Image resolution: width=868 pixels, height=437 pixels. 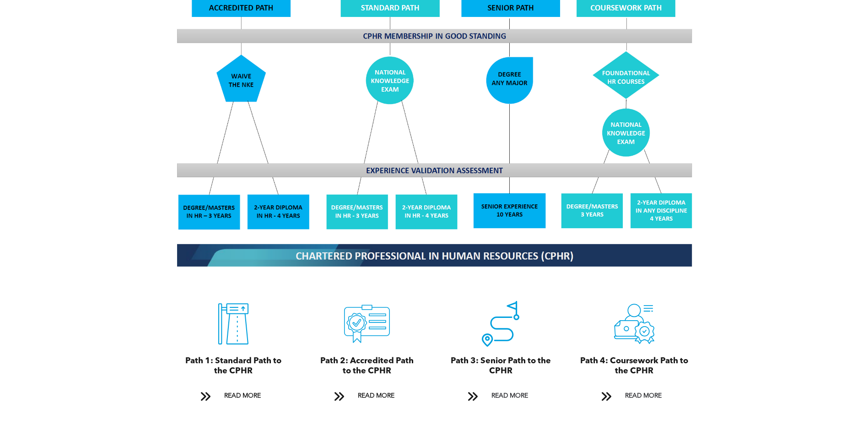 I want to click on span: Path 1: Standard Path to the CPHR, so click(x=233, y=366).